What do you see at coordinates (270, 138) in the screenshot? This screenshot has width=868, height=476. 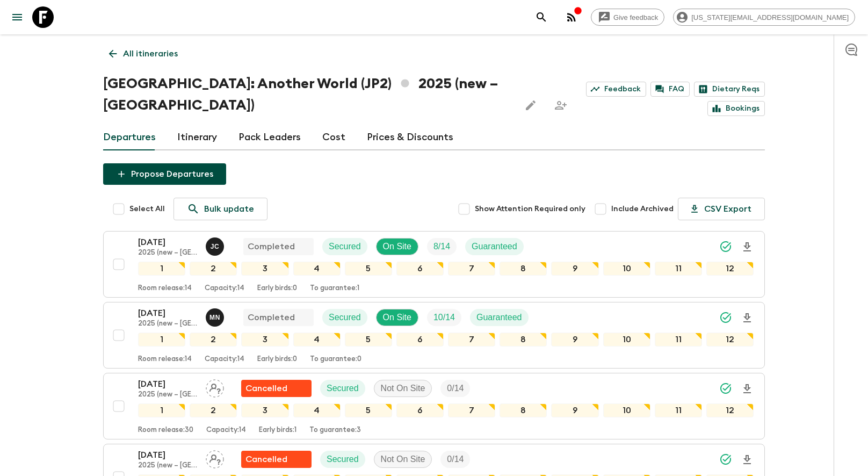 I see `a: Pack Leaders` at bounding box center [270, 138].